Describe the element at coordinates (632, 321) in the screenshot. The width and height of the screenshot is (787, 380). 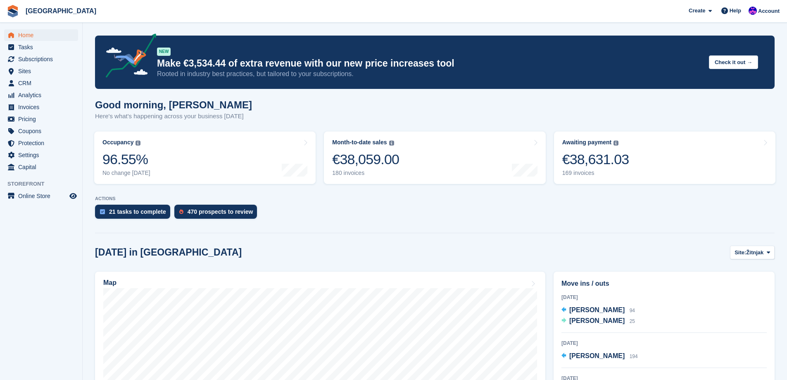
I see `span: 25` at that location.